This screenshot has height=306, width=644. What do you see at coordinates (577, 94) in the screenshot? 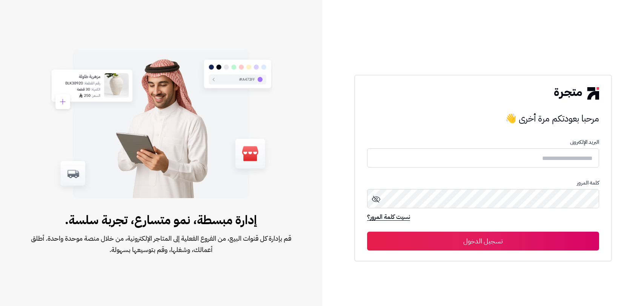
I see `img: logo-2.png` at bounding box center [577, 94].